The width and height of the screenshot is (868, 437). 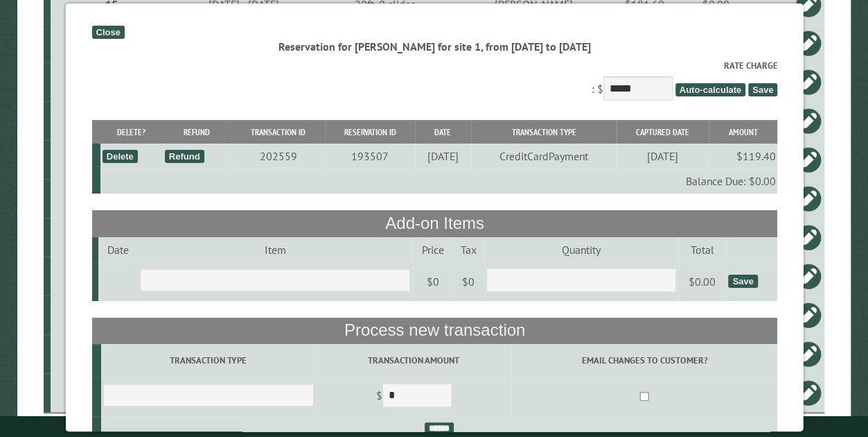 What do you see at coordinates (710, 90) in the screenshot?
I see `span: Auto-calculate` at bounding box center [710, 90].